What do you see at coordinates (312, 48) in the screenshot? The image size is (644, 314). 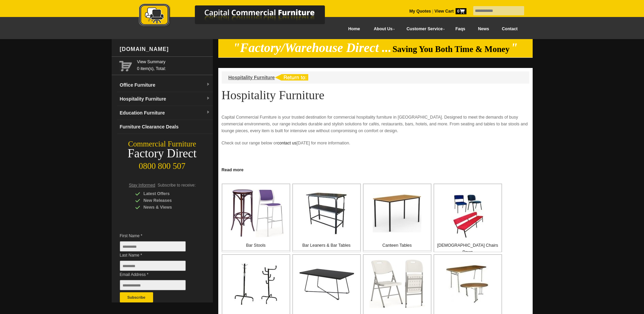 I see `em: "Factory/Warehouse Direct ...` at bounding box center [312, 48].